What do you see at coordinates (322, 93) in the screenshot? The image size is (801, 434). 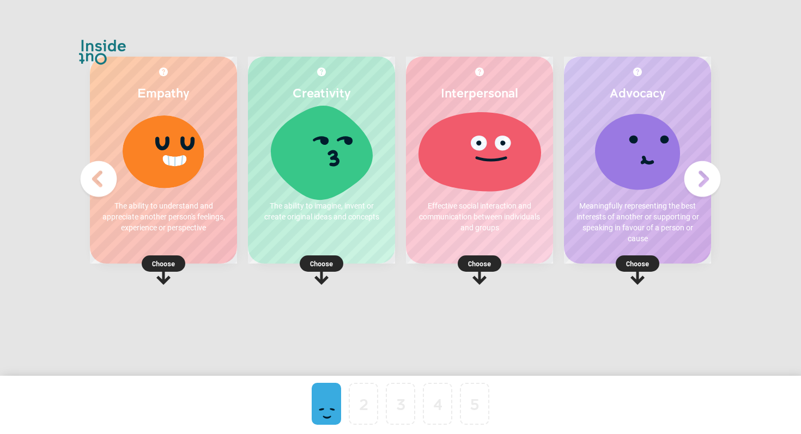 I see `h2: Creativity` at bounding box center [322, 93].